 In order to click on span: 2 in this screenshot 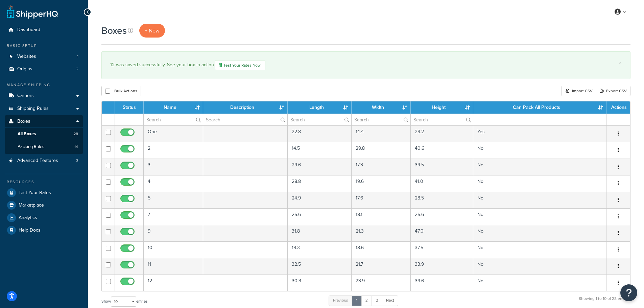, I will do `click(77, 69)`.